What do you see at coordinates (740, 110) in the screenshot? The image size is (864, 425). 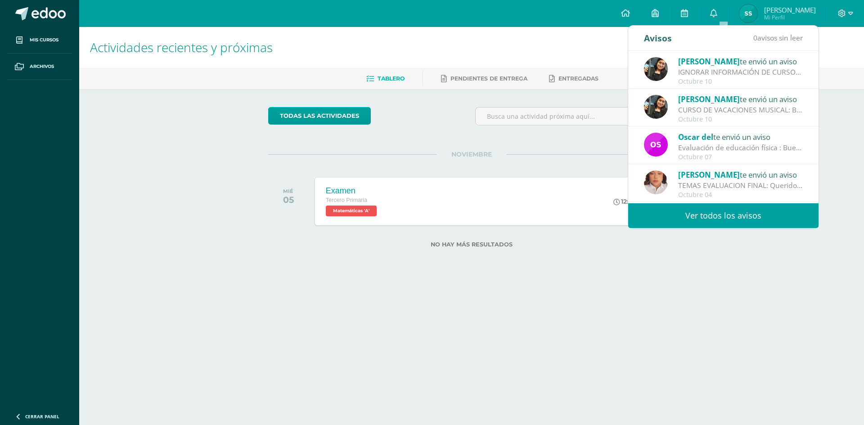 I see `div: CURSO DE VACACIONES MUSICAL: Buen dia papitos, adjunto información de cursos de vacaciones musica...` at bounding box center [740, 110].